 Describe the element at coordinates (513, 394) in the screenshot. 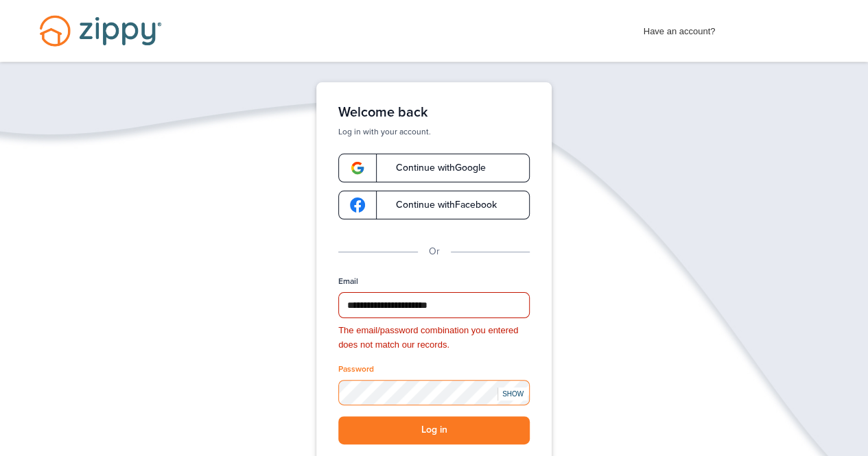

I see `div: SHOW` at that location.